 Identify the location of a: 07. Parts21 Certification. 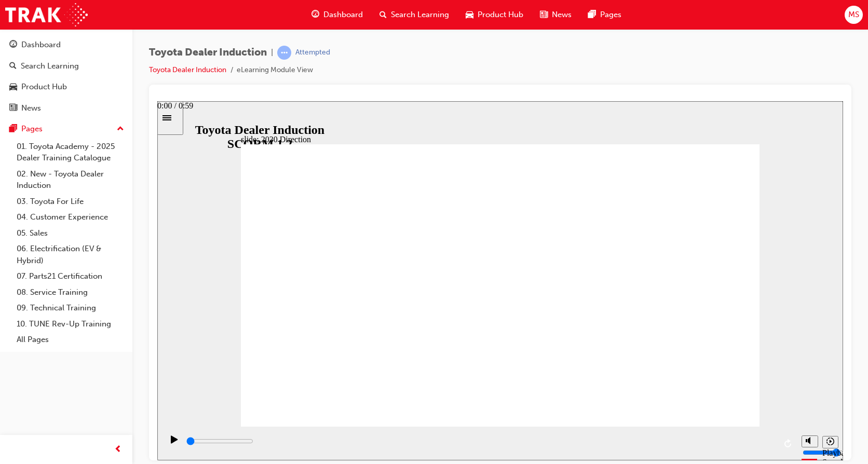
(70, 277).